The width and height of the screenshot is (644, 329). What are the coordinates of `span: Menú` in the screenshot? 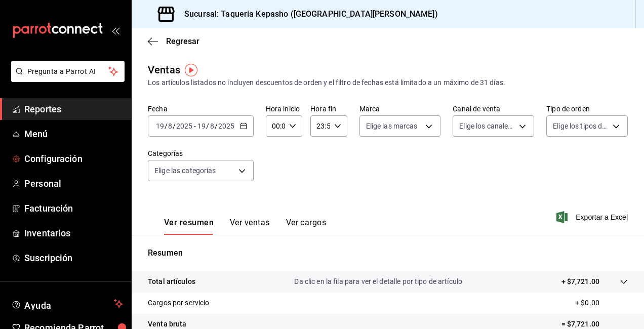 It's located at (74, 133).